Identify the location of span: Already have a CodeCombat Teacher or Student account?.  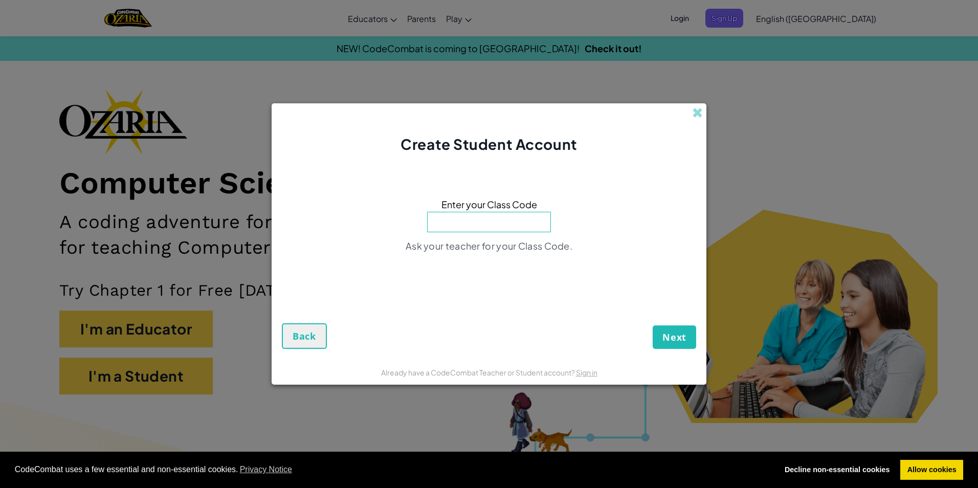
(478, 372).